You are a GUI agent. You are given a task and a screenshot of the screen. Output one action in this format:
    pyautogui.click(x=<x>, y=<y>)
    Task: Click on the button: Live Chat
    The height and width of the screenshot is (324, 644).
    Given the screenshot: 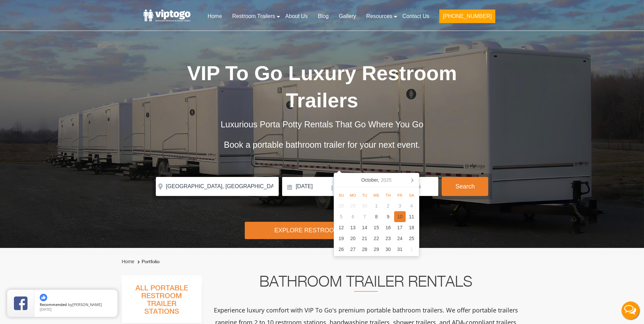 What is the action you would take?
    pyautogui.click(x=631, y=311)
    